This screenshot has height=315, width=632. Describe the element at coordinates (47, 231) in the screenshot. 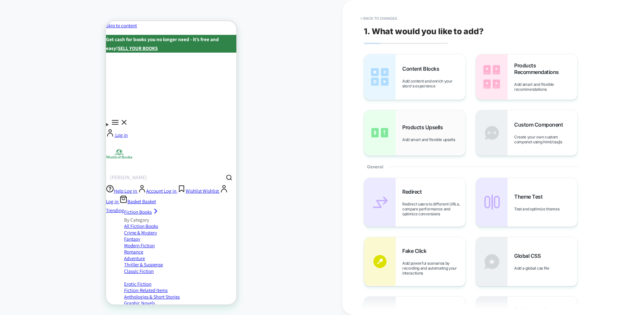

I see `a: Romance` at that location.